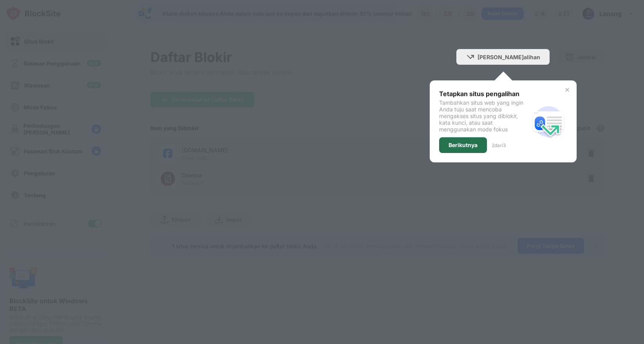  I want to click on img: redirect.svg, so click(548, 122).